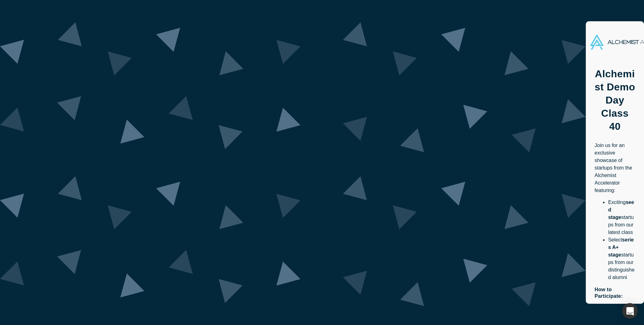  Describe the element at coordinates (621, 210) in the screenshot. I see `strong: seed stage` at that location.